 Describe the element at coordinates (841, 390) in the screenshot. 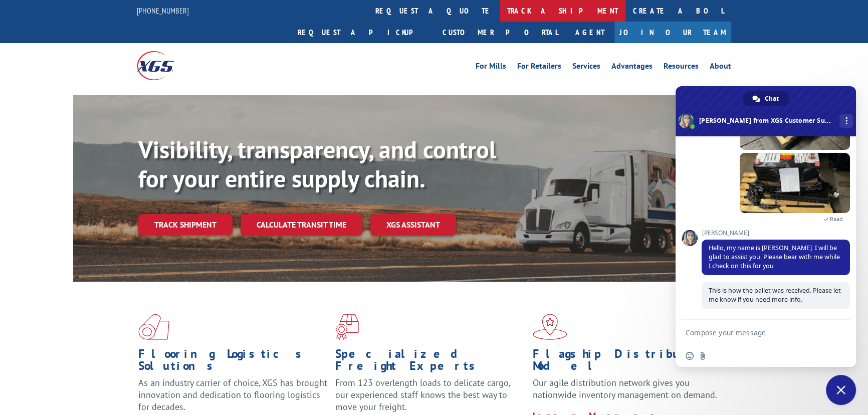

I see `a: Close chat` at that location.